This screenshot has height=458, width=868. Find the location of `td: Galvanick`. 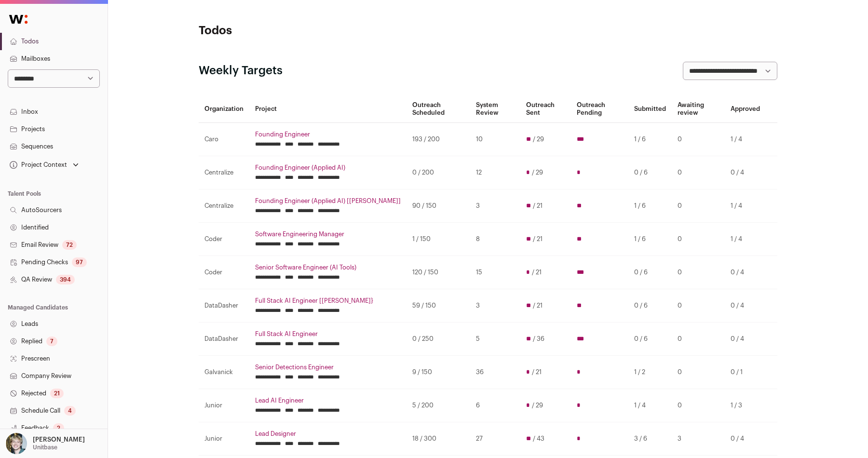

td: Galvanick is located at coordinates (224, 372).